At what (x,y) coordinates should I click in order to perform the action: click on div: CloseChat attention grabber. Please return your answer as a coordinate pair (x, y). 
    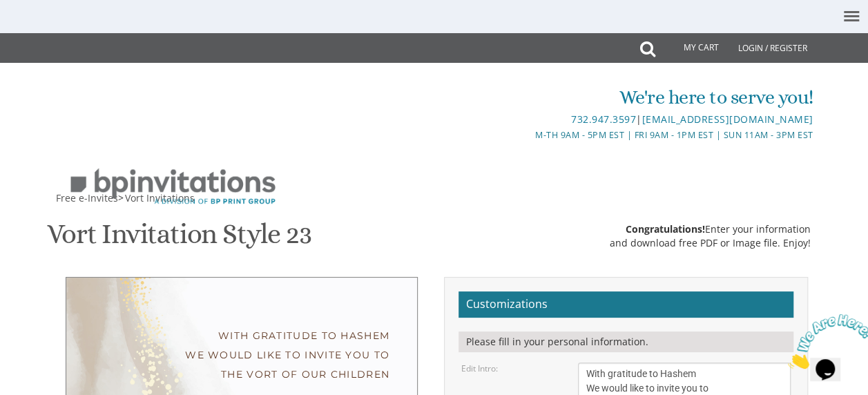
    Looking at the image, I should click on (43, 33).